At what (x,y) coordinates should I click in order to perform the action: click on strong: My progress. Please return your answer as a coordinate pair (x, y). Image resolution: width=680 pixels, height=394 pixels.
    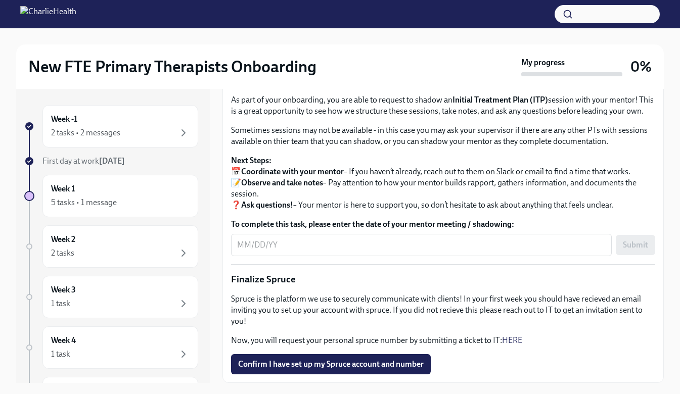
    Looking at the image, I should click on (543, 63).